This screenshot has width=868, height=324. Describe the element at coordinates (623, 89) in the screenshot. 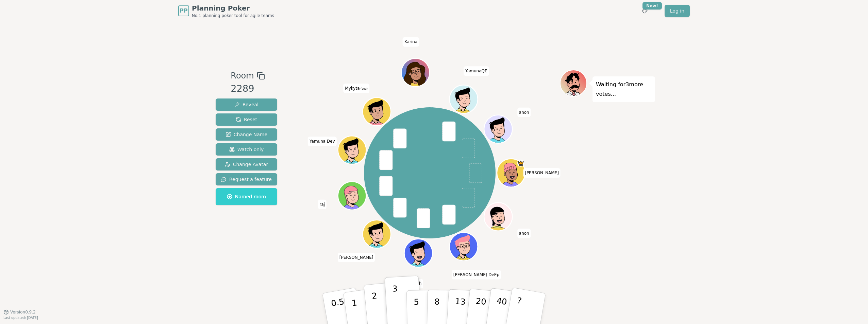

I see `p: Waiting for 3 more votes...` at that location.